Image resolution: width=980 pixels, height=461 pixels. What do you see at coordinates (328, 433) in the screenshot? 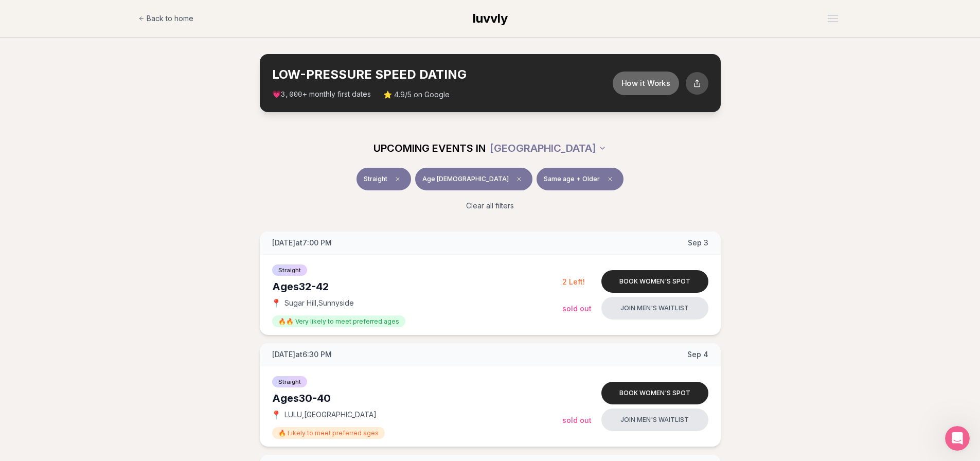
I see `span: 🔥 Likely to meet preferred ages` at bounding box center [328, 433].